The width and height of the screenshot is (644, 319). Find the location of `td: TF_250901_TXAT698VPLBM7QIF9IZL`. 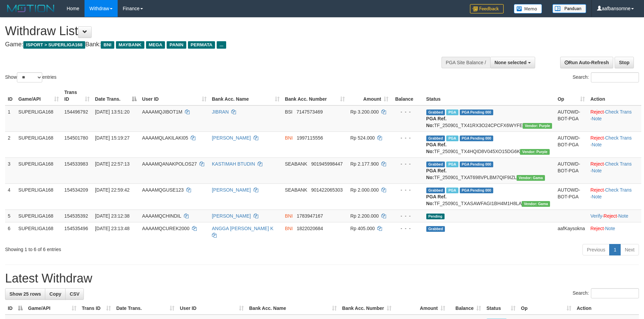

td: TF_250901_TXAT698VPLBM7QIF9IZL is located at coordinates (489, 170).